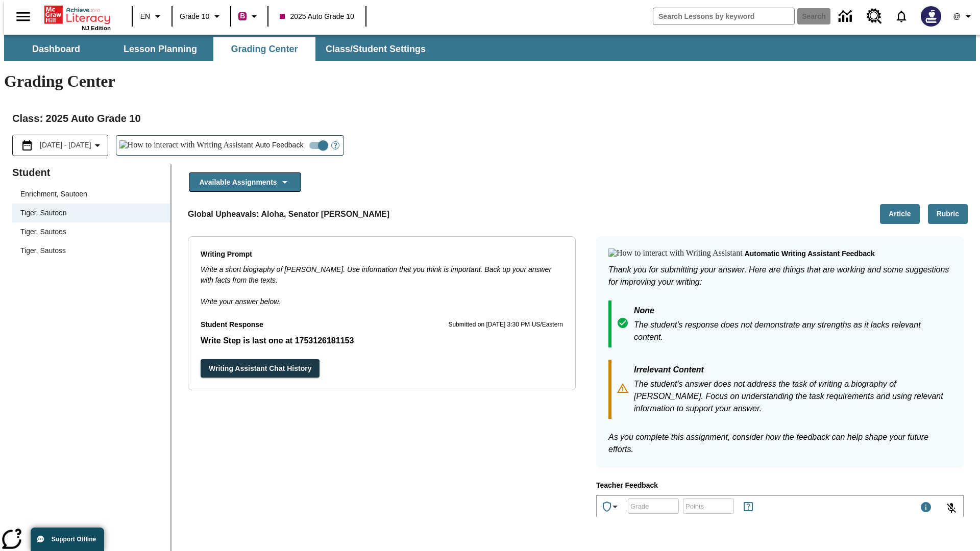 The image size is (980, 551). What do you see at coordinates (91, 213) in the screenshot?
I see `span: Tiger, Sautoen` at bounding box center [91, 213].